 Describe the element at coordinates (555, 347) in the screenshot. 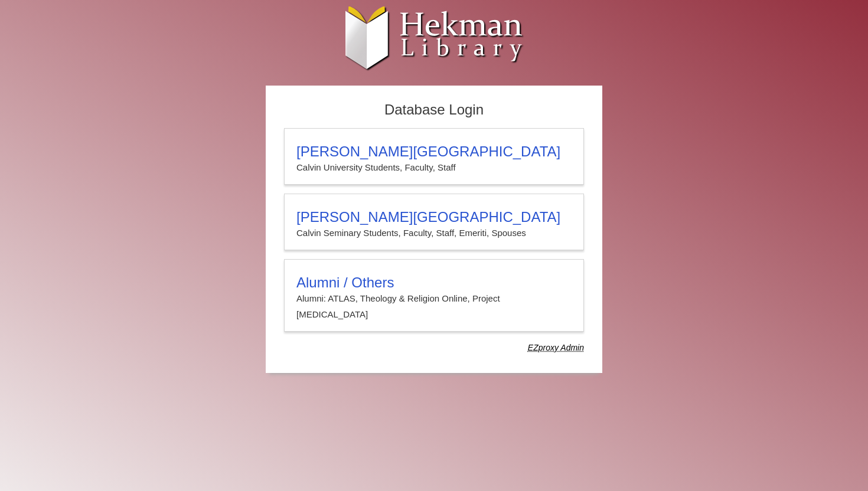

I see `dfn: Use Alumni login` at that location.